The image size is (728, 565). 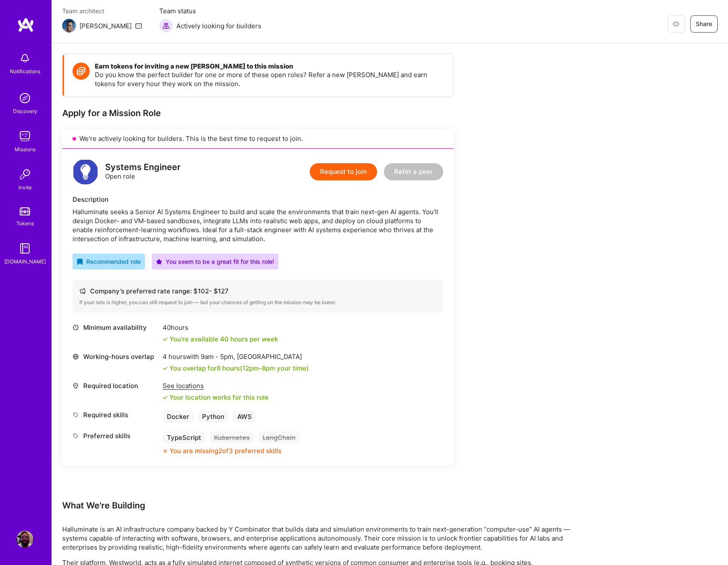 I want to click on div: You overlap for 8 hours ( your time), so click(x=239, y=368).